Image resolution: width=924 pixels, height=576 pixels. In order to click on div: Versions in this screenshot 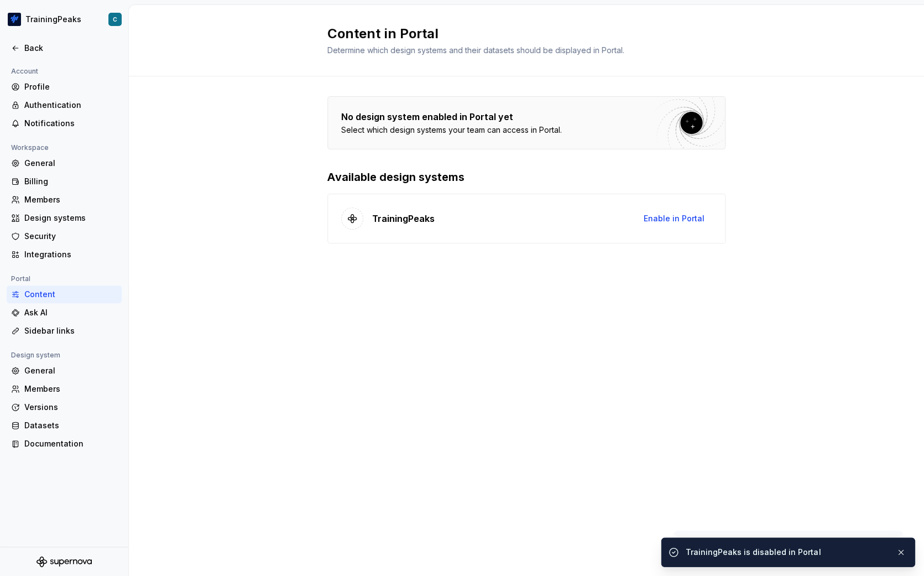, I will do `click(70, 407)`.